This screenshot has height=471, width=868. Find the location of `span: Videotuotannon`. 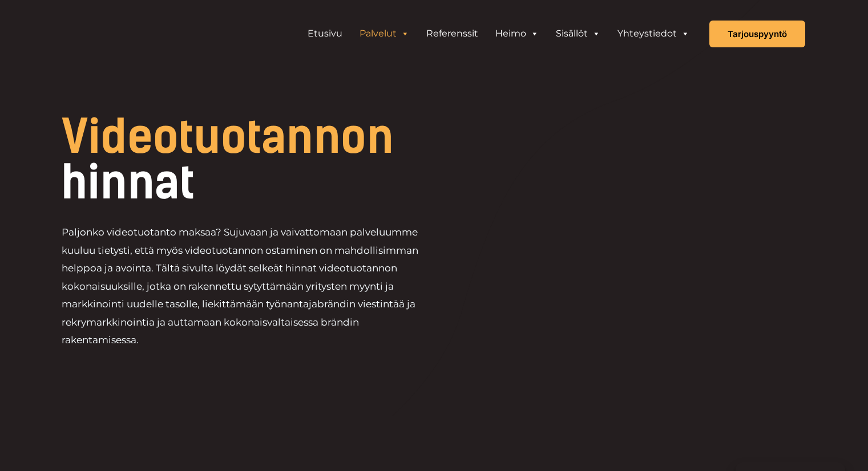

span: Videotuotannon is located at coordinates (227, 137).